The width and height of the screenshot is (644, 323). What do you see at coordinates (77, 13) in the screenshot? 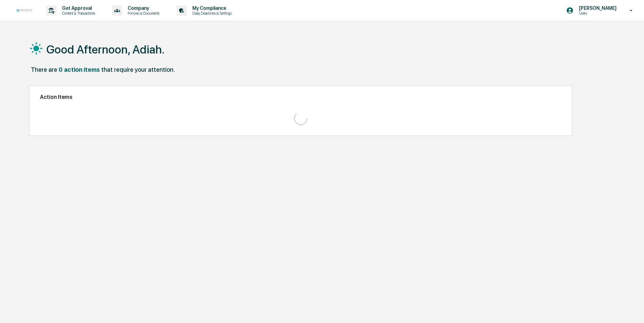
I see `p: Content & Transactions` at bounding box center [77, 13].